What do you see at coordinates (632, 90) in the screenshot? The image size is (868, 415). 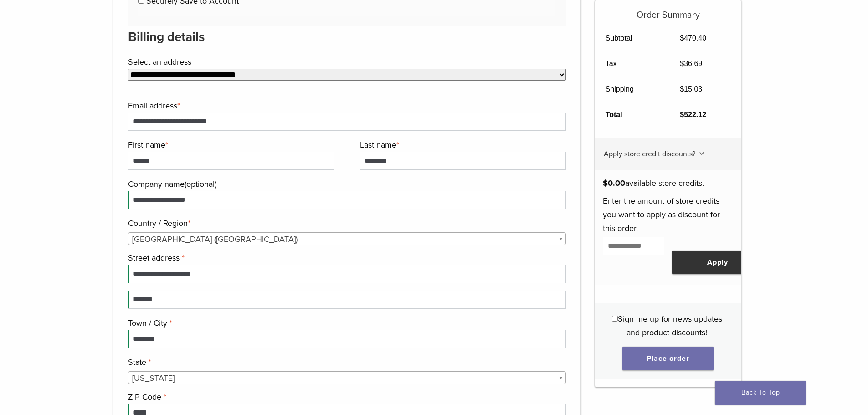 I see `th: Shipping` at bounding box center [632, 90].